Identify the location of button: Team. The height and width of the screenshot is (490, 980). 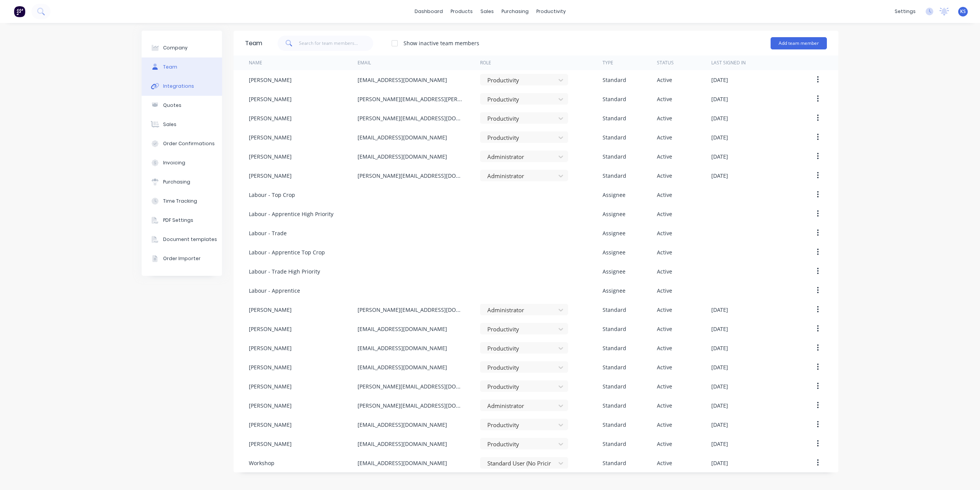
(182, 67).